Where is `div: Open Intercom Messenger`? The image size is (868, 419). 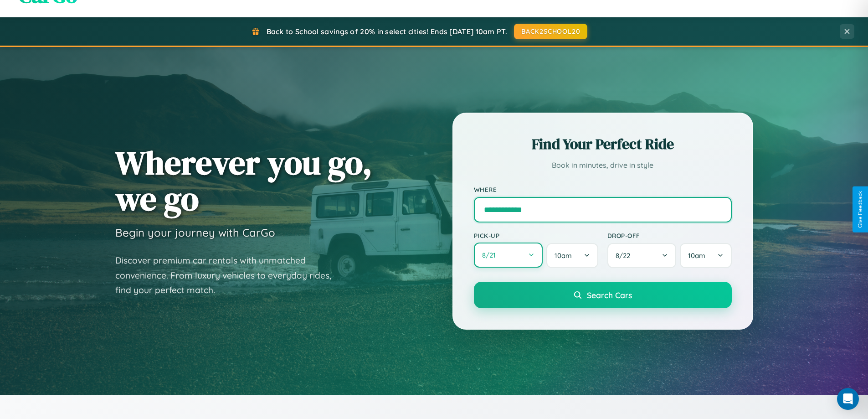
div: Open Intercom Messenger is located at coordinates (848, 399).